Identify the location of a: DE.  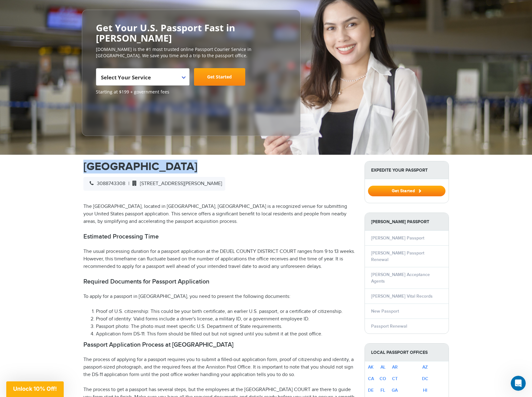
(371, 390).